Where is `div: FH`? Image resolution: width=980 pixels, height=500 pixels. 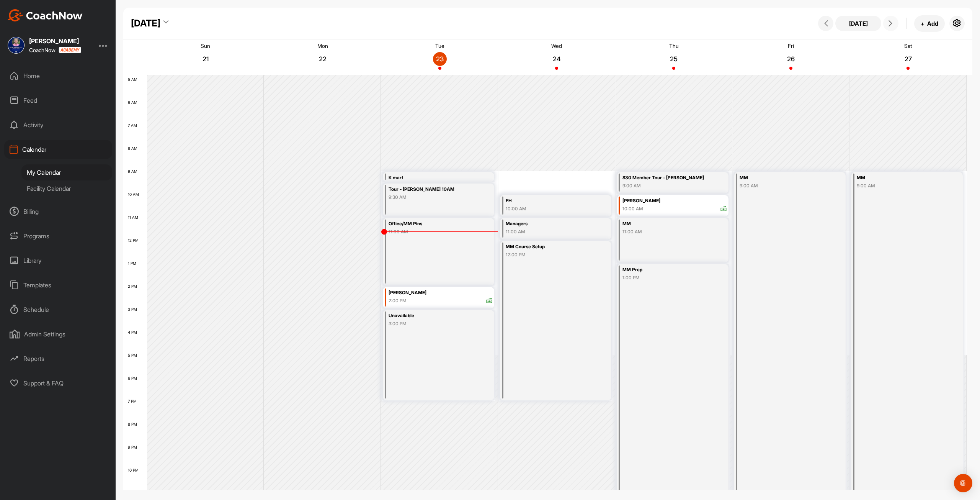
div: FH is located at coordinates (549, 200).